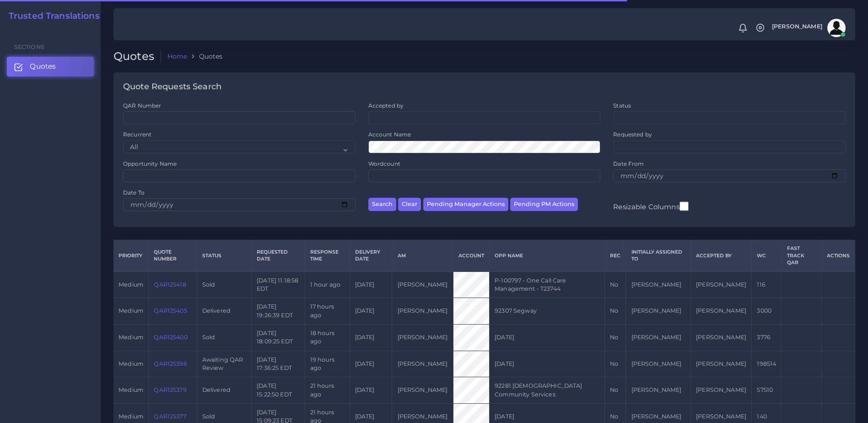 Image resolution: width=868 pixels, height=423 pixels. What do you see at coordinates (327, 390) in the screenshot?
I see `td: 21 hours ago` at bounding box center [327, 390].